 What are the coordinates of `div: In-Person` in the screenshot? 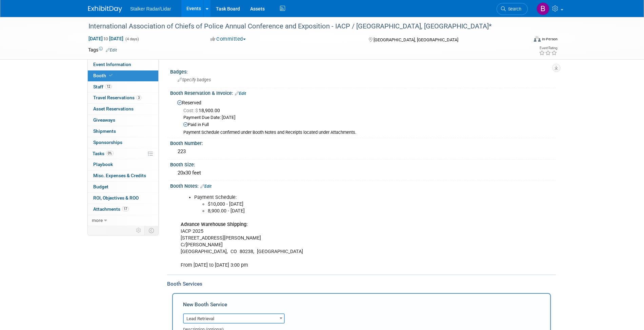 It's located at (550, 39).